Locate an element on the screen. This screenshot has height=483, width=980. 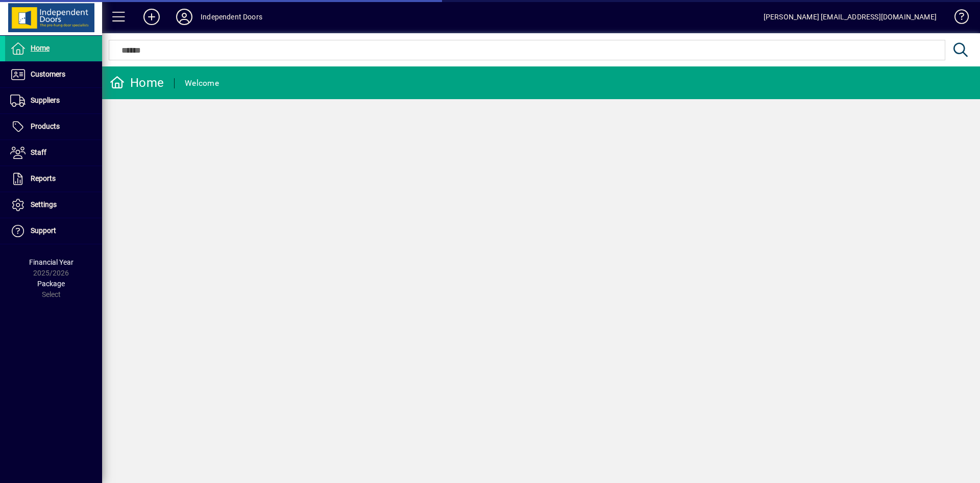
div: Welcome is located at coordinates (201, 83).